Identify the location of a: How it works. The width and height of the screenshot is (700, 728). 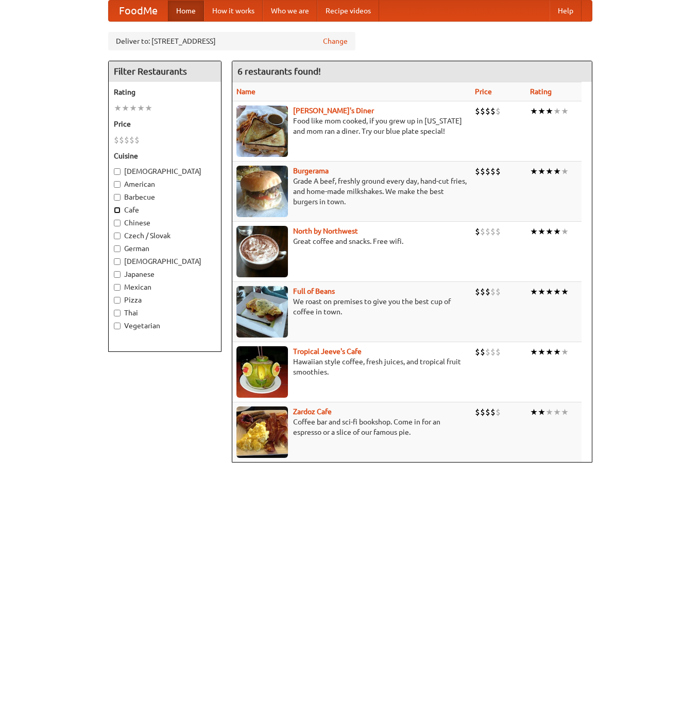
(233, 11).